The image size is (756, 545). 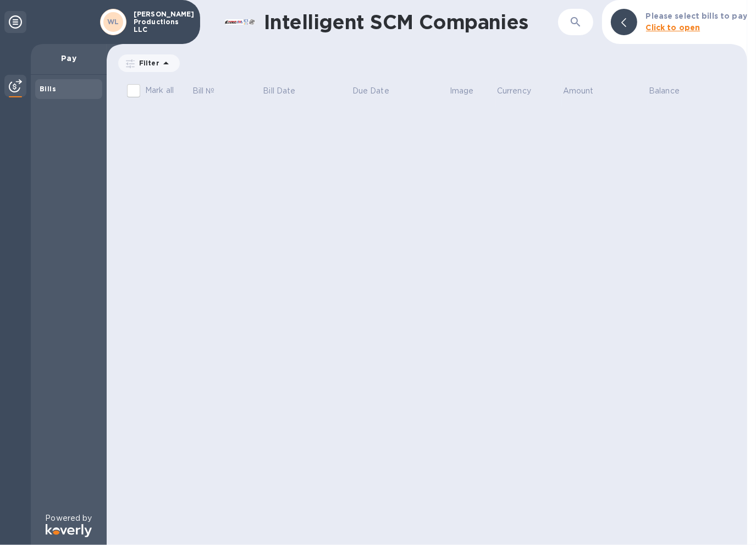 What do you see at coordinates (378, 90) in the screenshot?
I see `span: Due Date` at bounding box center [378, 90].